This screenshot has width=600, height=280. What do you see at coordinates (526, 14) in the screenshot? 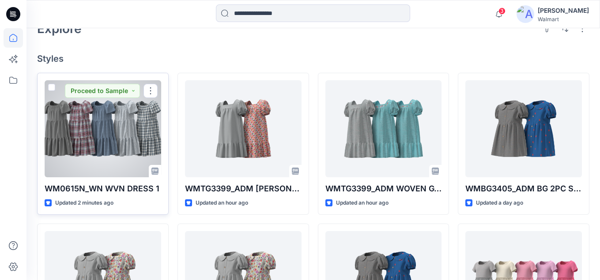
I see `img: avatar` at bounding box center [526, 14].